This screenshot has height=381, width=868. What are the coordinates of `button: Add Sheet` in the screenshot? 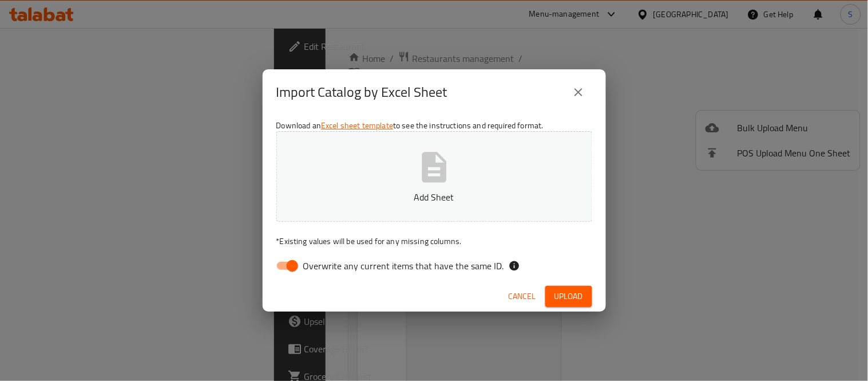 It's located at (434, 176).